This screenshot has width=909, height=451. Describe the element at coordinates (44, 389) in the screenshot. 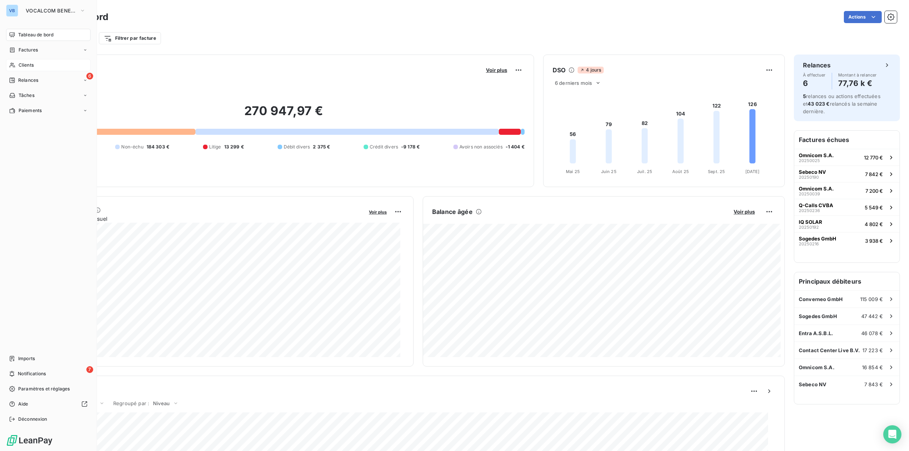

I see `span: Paramètres et réglages` at that location.